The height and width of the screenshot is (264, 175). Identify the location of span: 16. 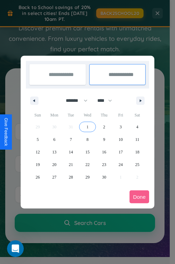
(104, 152).